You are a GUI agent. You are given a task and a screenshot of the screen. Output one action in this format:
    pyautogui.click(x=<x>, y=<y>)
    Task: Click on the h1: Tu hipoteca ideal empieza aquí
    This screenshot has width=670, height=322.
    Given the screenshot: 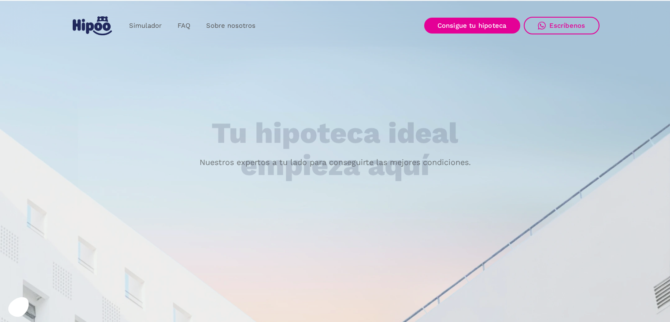 What is the action you would take?
    pyautogui.click(x=335, y=149)
    